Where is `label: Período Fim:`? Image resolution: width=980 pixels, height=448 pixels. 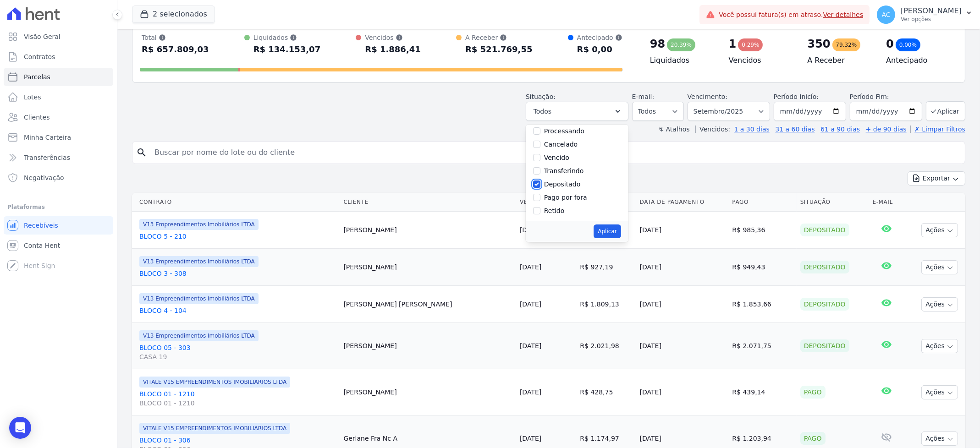
label: Período Fim: is located at coordinates (885, 97).